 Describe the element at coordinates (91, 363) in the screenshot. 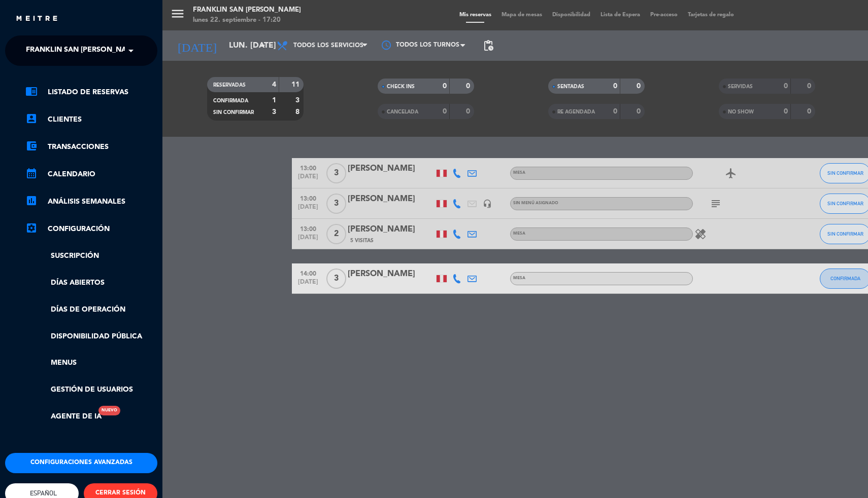

I see `a: Menus` at that location.